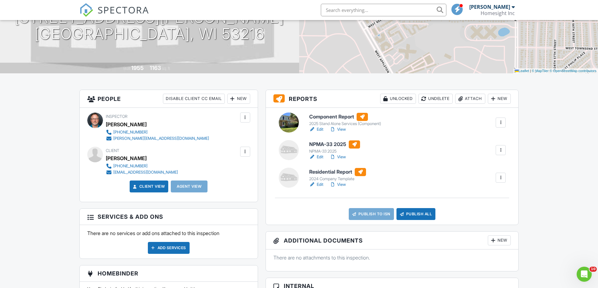  What do you see at coordinates (168, 99) in the screenshot?
I see `h3: People` at bounding box center [168, 99].